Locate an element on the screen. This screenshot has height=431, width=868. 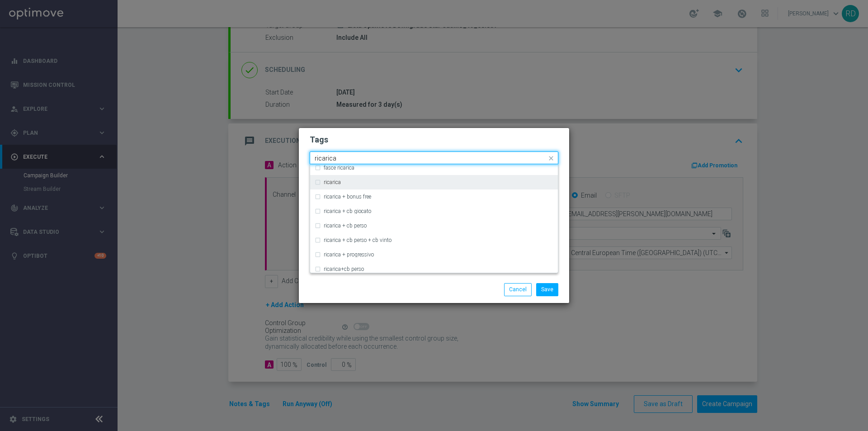
ng-dropdown-panel: Options list is located at coordinates (434, 218).